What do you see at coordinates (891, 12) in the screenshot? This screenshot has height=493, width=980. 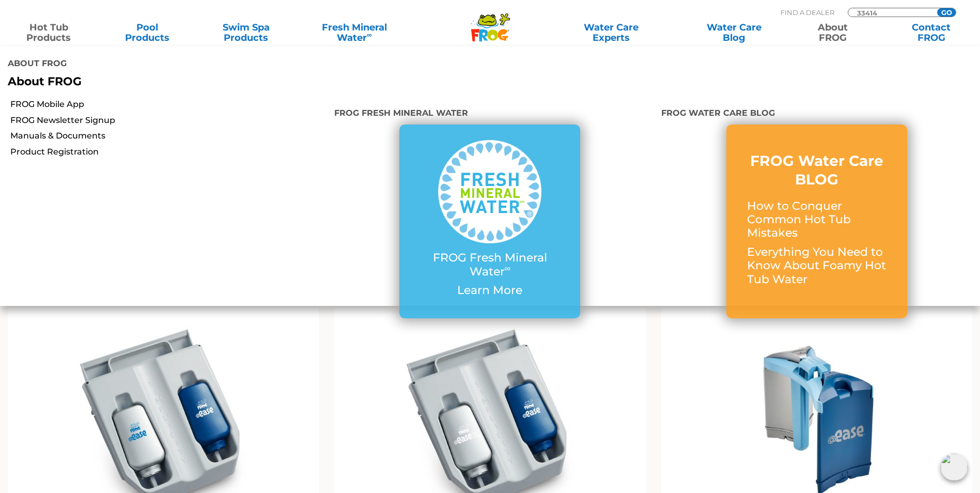 I see `input: Zip Code Form` at bounding box center [891, 12].